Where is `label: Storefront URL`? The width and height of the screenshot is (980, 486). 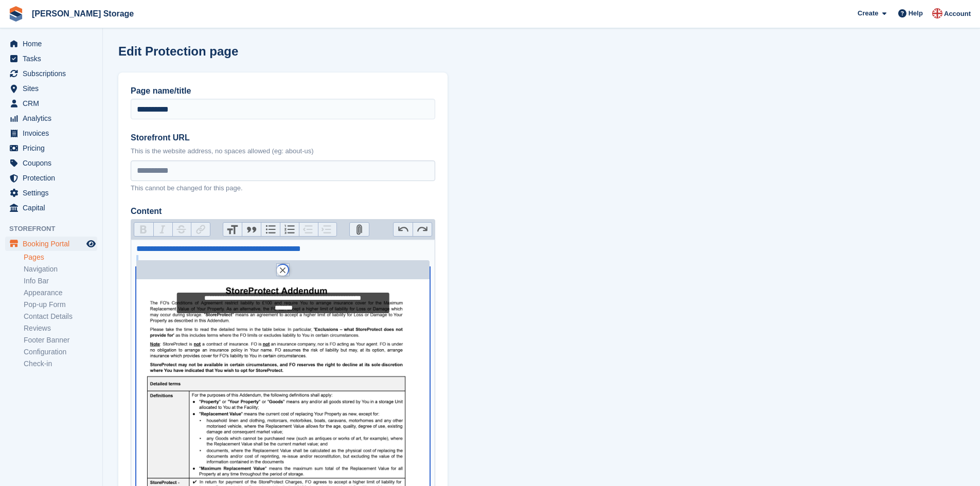
label: Storefront URL is located at coordinates (283, 138).